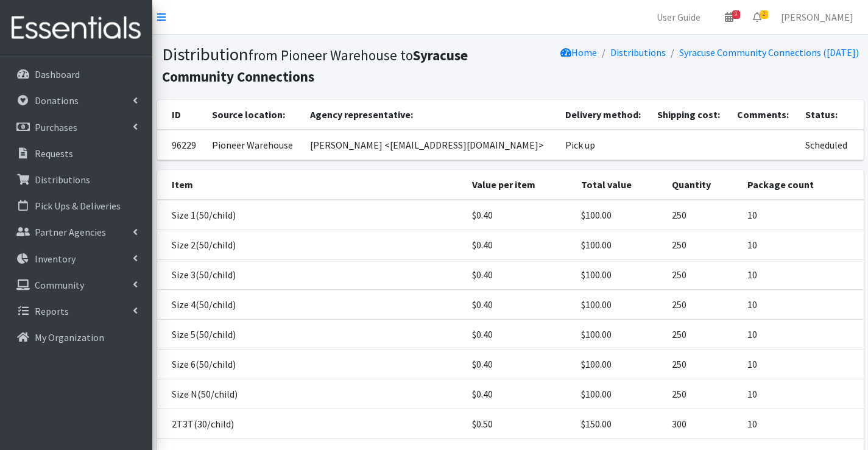  I want to click on a: Partner Agencies, so click(76, 232).